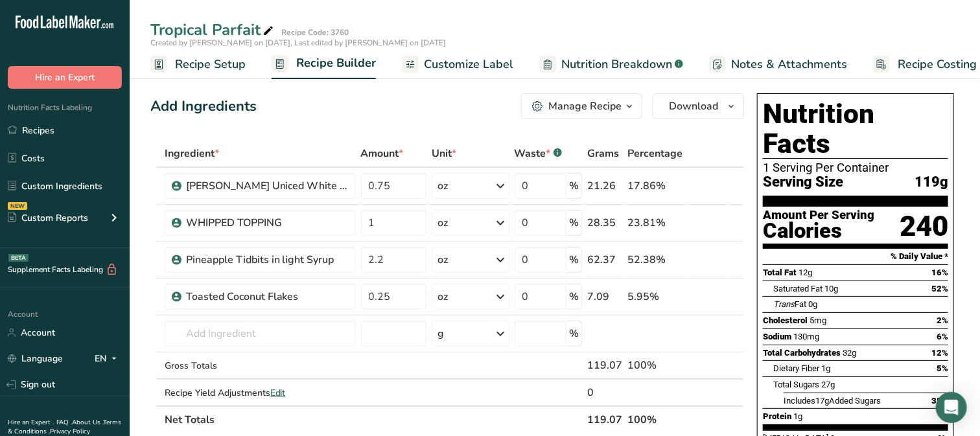 The image size is (980, 436). What do you see at coordinates (584, 106) in the screenshot?
I see `div: Manage Recipe` at bounding box center [584, 106].